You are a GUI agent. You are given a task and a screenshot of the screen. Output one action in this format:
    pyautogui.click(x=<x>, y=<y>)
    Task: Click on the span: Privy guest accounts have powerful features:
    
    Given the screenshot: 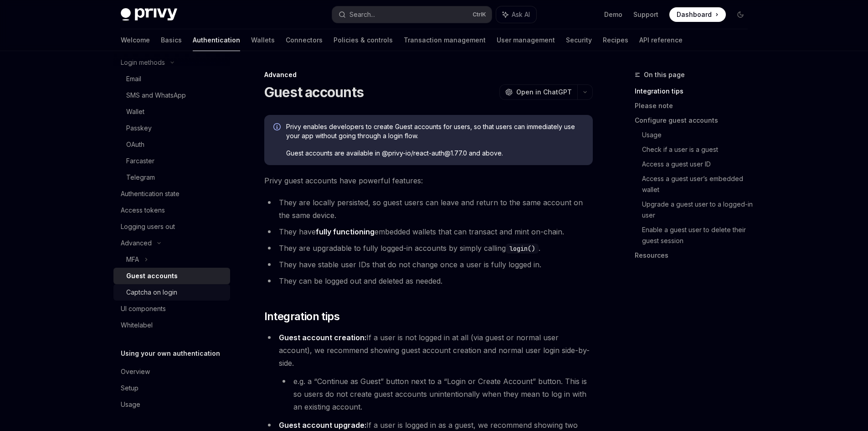 What is the action you would take?
    pyautogui.click(x=428, y=181)
    